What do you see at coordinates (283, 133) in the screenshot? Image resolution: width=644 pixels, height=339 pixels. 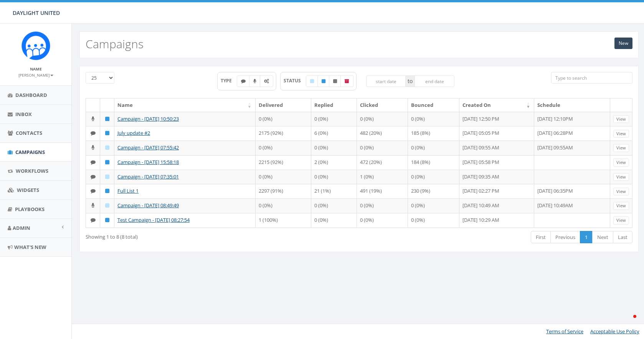 I see `td: 2175 (92%)` at bounding box center [283, 133].